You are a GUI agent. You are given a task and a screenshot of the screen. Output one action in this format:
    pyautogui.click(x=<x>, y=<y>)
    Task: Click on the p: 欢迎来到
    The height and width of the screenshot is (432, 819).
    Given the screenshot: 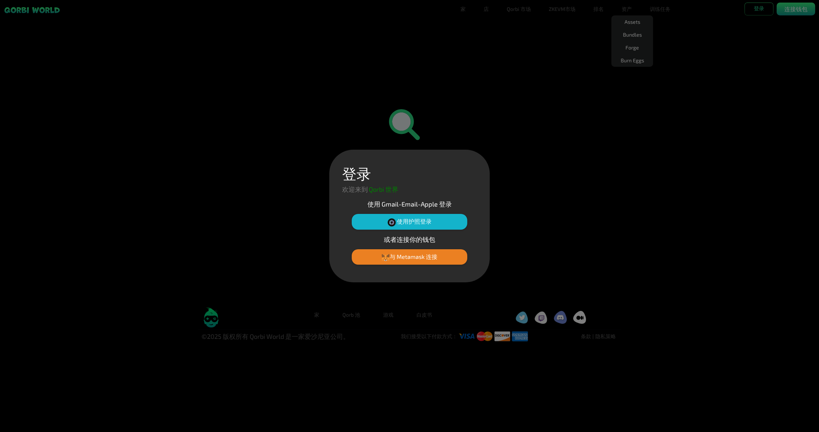 What is the action you would take?
    pyautogui.click(x=355, y=189)
    